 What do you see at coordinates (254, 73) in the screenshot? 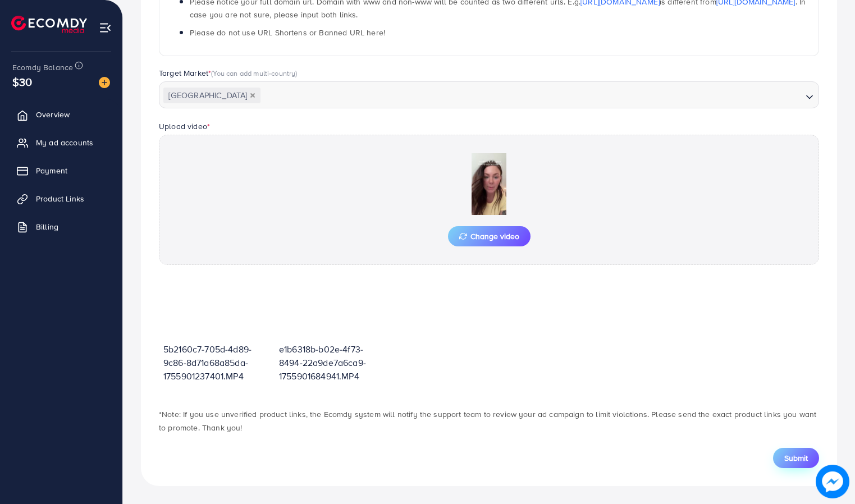
I see `span: (You can add multi-country)` at bounding box center [254, 73].